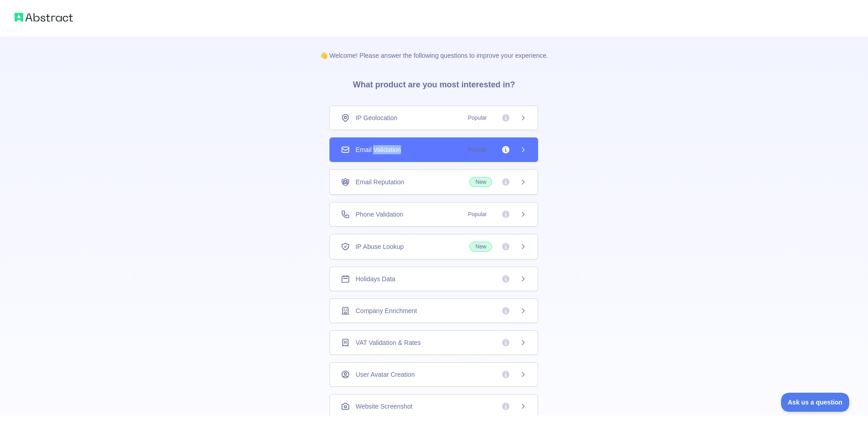 The width and height of the screenshot is (868, 430). What do you see at coordinates (375, 279) in the screenshot?
I see `span: Holidays Data` at bounding box center [375, 279].